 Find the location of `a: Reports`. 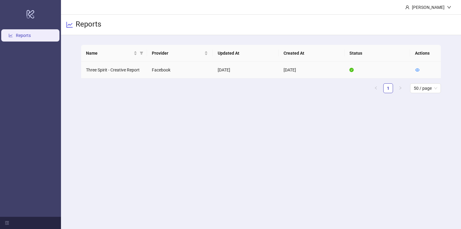

a: Reports is located at coordinates (23, 35).